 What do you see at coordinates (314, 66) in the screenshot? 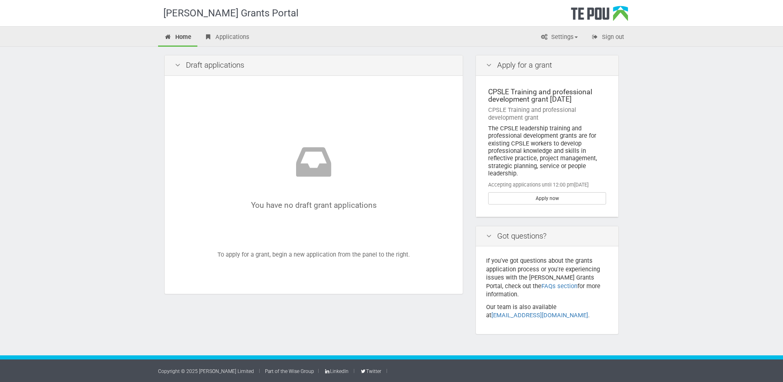
I see `div: Draft applications` at bounding box center [314, 66].